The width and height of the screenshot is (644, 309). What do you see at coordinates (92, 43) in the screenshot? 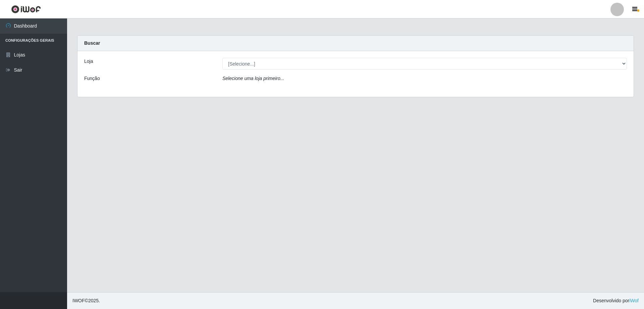
I see `strong: Buscar` at bounding box center [92, 43].